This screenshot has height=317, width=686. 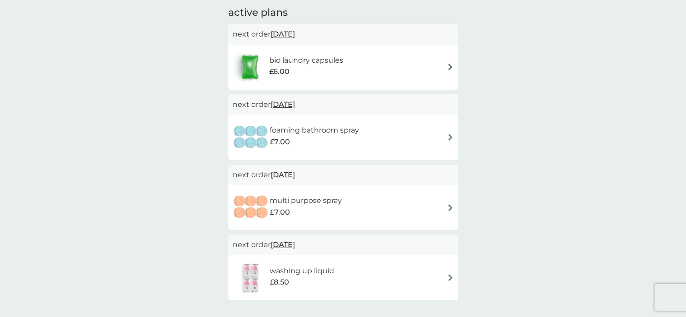 What do you see at coordinates (250, 67) in the screenshot?
I see `img: bio laundry capsules` at bounding box center [250, 67].